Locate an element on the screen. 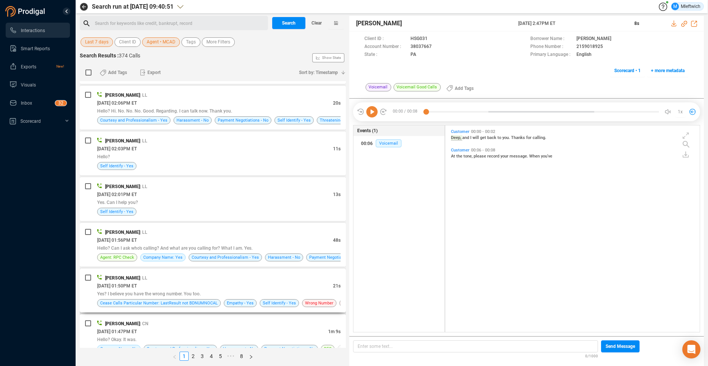 Image resolution: width=708 pixels, height=366 pixels. li: 8 is located at coordinates (241, 356).